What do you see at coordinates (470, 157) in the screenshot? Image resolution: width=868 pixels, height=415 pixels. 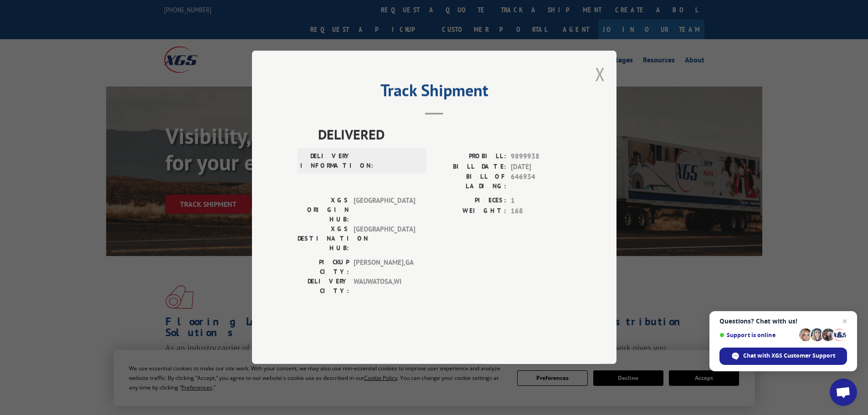 I see `label: PROBILL:` at bounding box center [470, 157].